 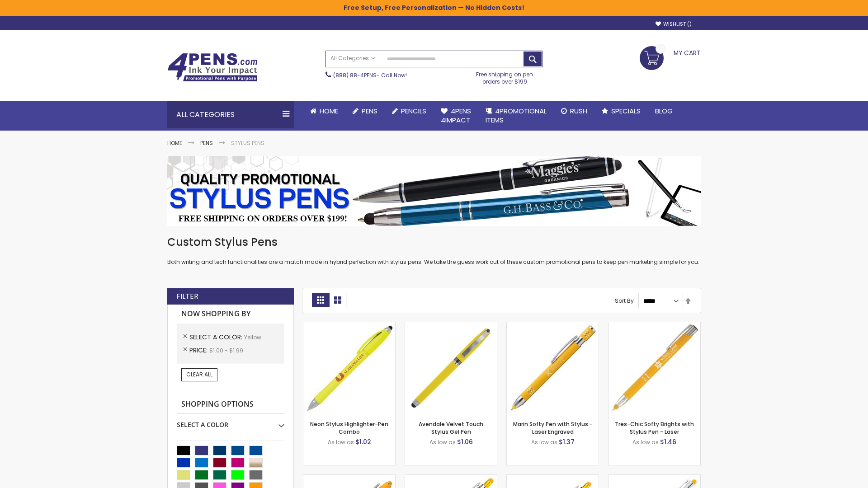 What do you see at coordinates (320, 300) in the screenshot?
I see `strong: Grid` at bounding box center [320, 300].